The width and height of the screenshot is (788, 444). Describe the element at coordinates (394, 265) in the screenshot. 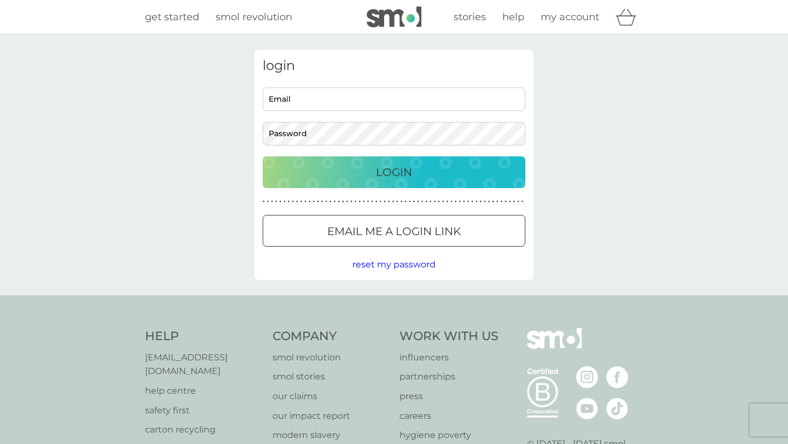

I see `button: reset my password` at that location.